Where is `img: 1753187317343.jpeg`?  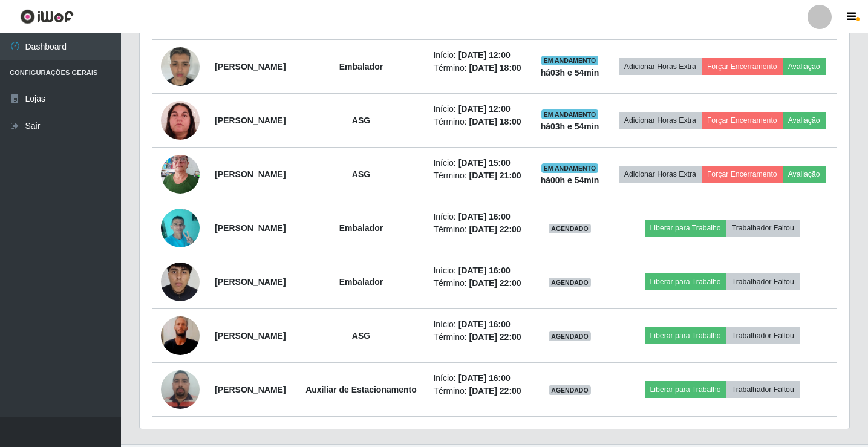
img: 1753187317343.jpeg is located at coordinates (180, 66).